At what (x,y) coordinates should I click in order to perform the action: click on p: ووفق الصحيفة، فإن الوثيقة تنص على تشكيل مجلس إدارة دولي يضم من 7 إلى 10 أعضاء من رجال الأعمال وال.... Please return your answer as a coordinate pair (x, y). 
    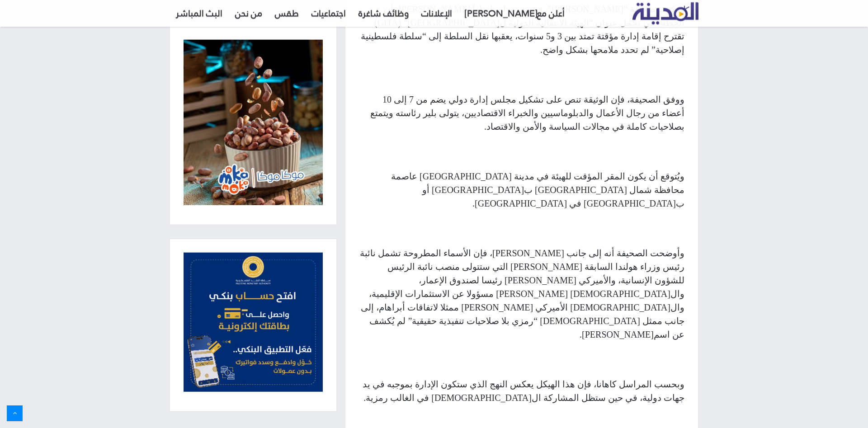
    Looking at the image, I should click on (522, 113).